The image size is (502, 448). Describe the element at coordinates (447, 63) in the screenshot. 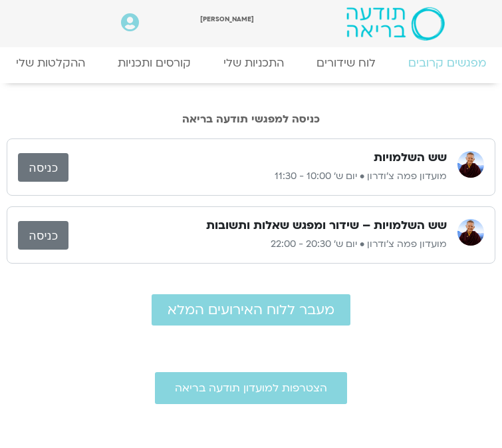

I see `a: מפגשים קרובים` at that location.